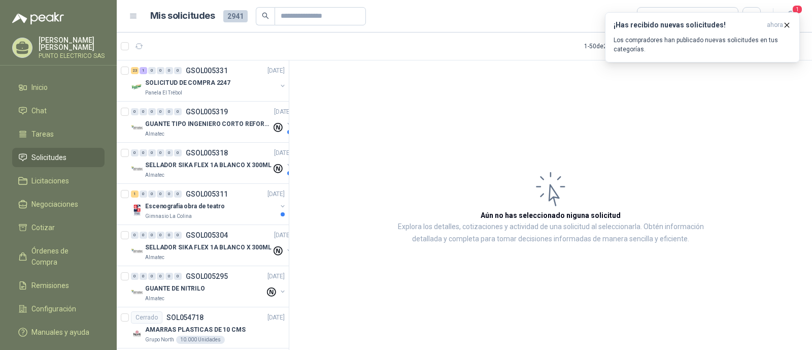  I want to click on p: GUANTE DE NITRILO, so click(175, 288).